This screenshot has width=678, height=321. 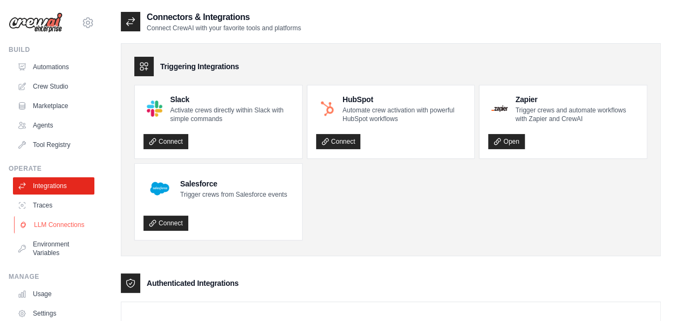 What do you see at coordinates (327, 108) in the screenshot?
I see `img: HubSpot Logo` at bounding box center [327, 108].